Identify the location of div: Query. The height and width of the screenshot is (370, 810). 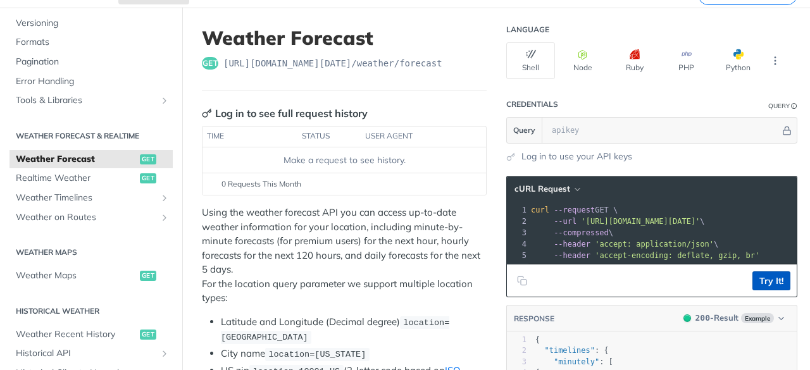
(779, 106).